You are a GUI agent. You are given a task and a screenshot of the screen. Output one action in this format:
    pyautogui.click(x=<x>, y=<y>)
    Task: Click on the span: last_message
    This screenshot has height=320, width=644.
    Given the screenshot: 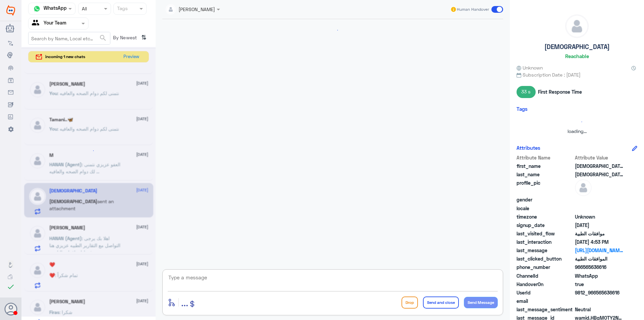 What is the action you would take?
    pyautogui.click(x=545, y=250)
    